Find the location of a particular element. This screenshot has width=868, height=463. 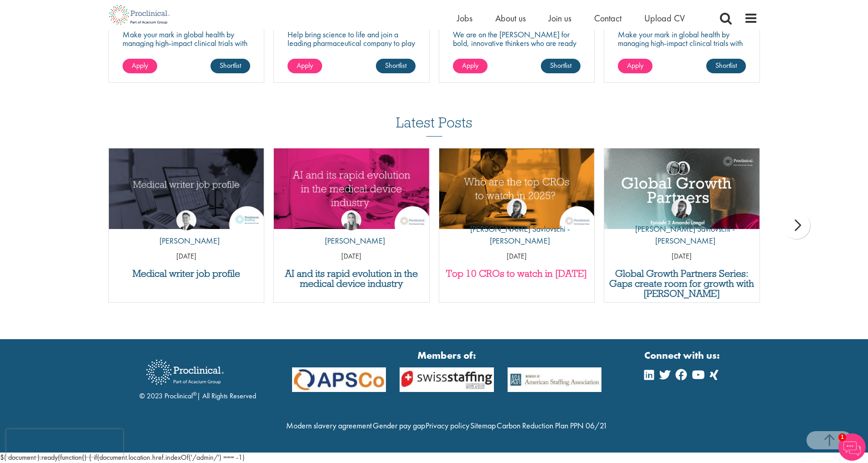

img: George Watson is located at coordinates (186, 221).